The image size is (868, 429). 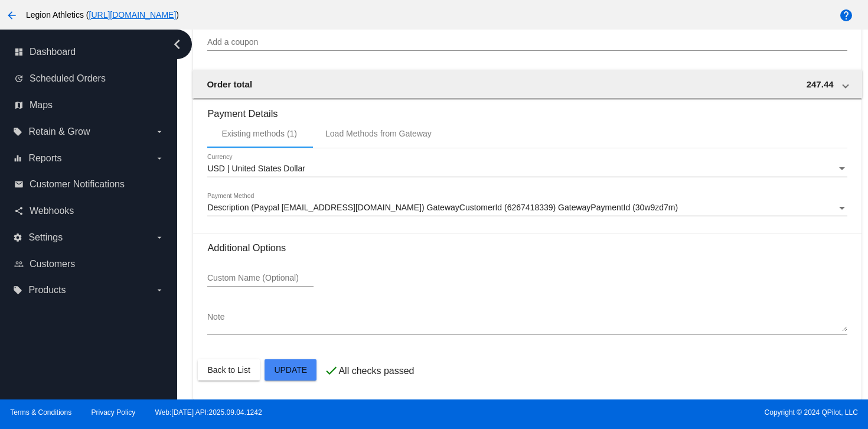 I want to click on span: Order total, so click(x=230, y=84).